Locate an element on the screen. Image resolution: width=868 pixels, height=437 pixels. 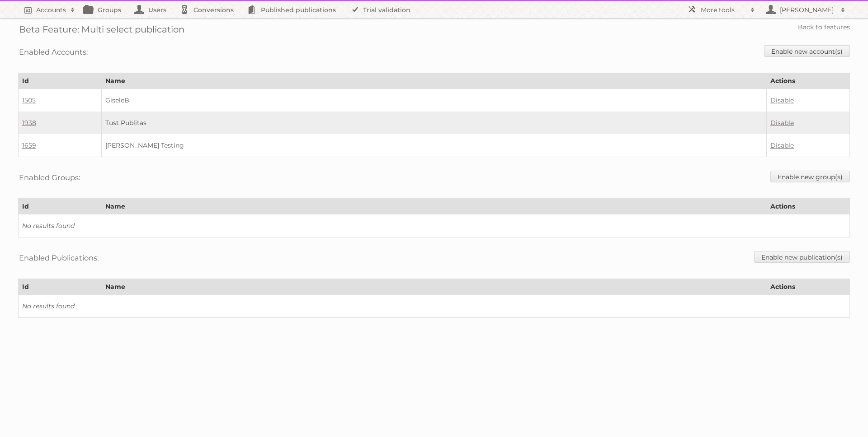
a: Groups is located at coordinates (105, 10).